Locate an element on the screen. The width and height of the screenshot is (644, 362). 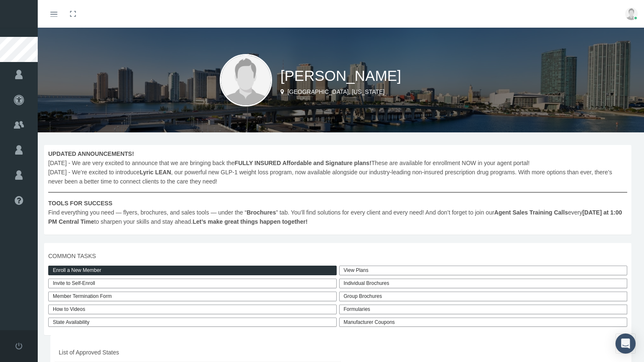
div: Open Intercom Messenger is located at coordinates (625, 343).